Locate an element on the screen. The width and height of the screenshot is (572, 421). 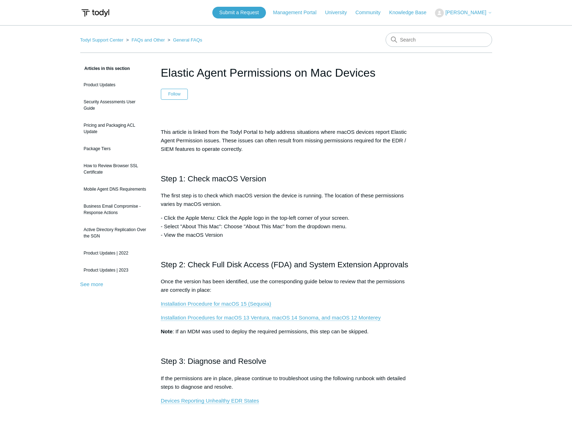
p: If the permissions are in place, please continue to troubleshoot using the following runbook with... is located at coordinates (286, 382).